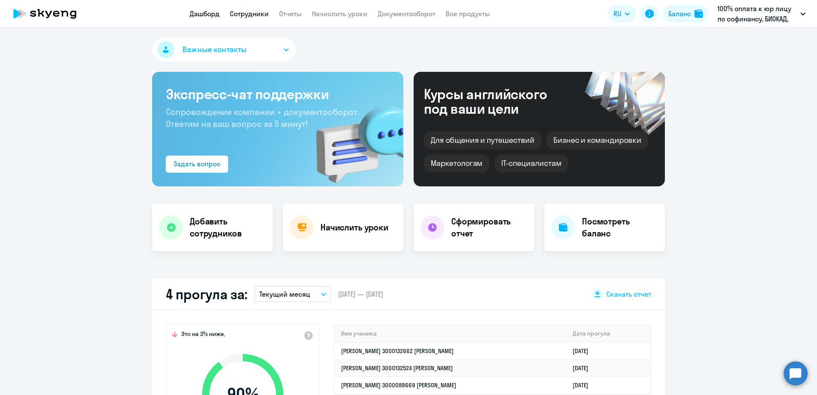 The image size is (817, 395). Describe the element at coordinates (228, 227) in the screenshot. I see `h4: Добавить сотрудников` at that location.